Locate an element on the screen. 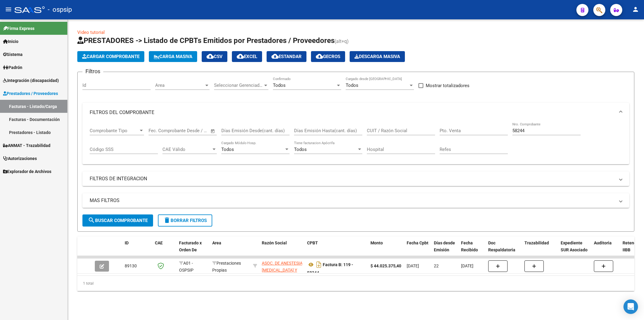 The height and width of the screenshot is (320, 644). button: Carga Masiva is located at coordinates (173, 56).